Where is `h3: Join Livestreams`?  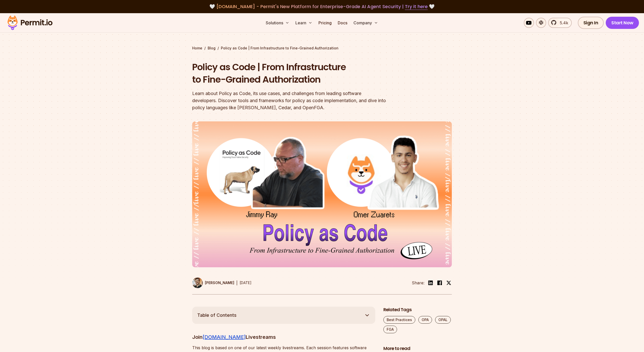
h3: Join Livestreams is located at coordinates (284, 337).